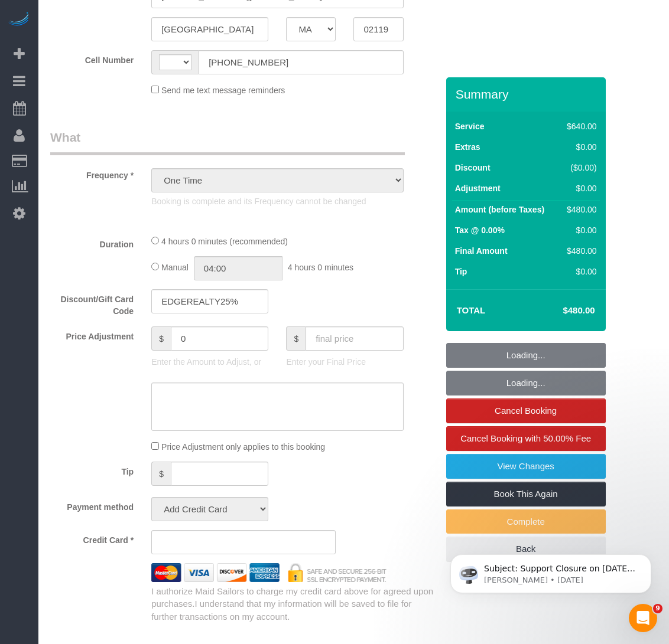 Image resolution: width=669 pixels, height=644 pixels. I want to click on label: Price Adjustment, so click(92, 334).